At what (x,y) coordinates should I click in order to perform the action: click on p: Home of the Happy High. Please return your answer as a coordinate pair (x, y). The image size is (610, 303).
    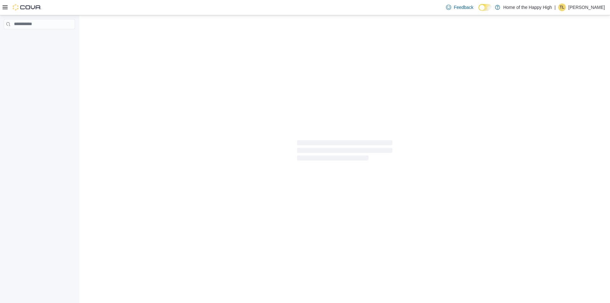
    Looking at the image, I should click on (527, 7).